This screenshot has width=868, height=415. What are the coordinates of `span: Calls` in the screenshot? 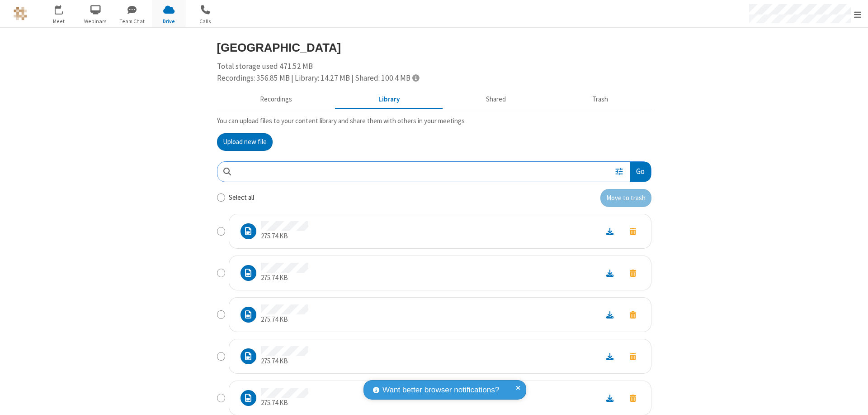 It's located at (205, 21).